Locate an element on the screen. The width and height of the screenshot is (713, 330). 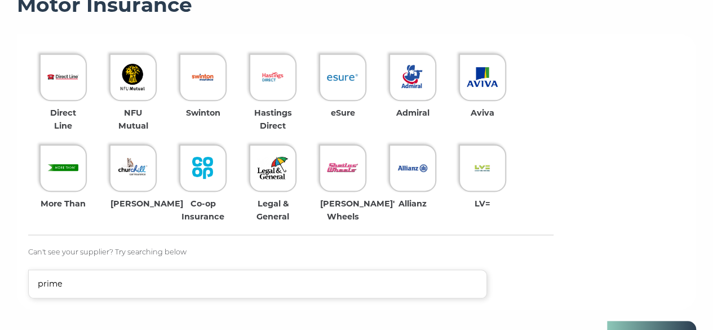
img: Direct%20Line.webp is located at coordinates (63, 77).